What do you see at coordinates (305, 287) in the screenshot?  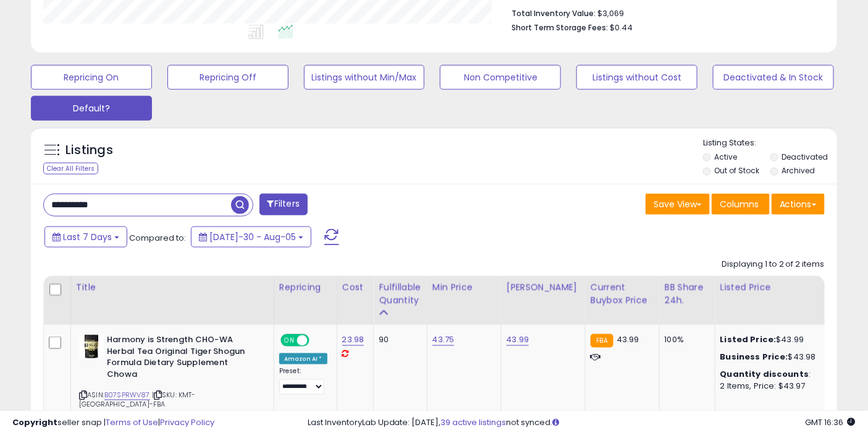 I see `div: Repricing` at bounding box center [305, 287].